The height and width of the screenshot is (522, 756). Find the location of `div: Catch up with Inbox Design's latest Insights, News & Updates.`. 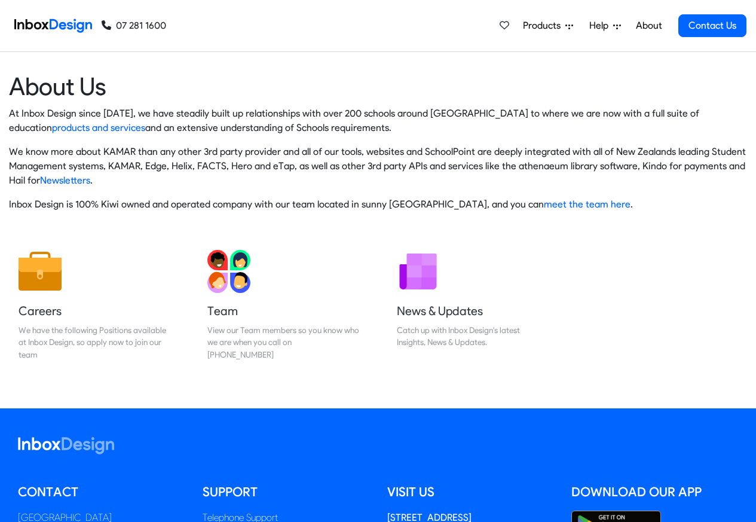

div: Catch up with Inbox Design's latest Insights, News & Updates. is located at coordinates (473, 336).